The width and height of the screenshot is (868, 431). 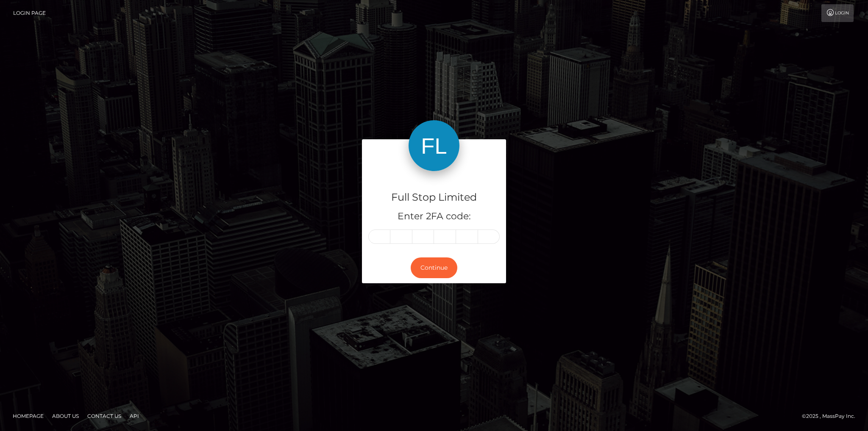 I want to click on div: © 2025 , MassPay Inc., so click(x=831, y=416).